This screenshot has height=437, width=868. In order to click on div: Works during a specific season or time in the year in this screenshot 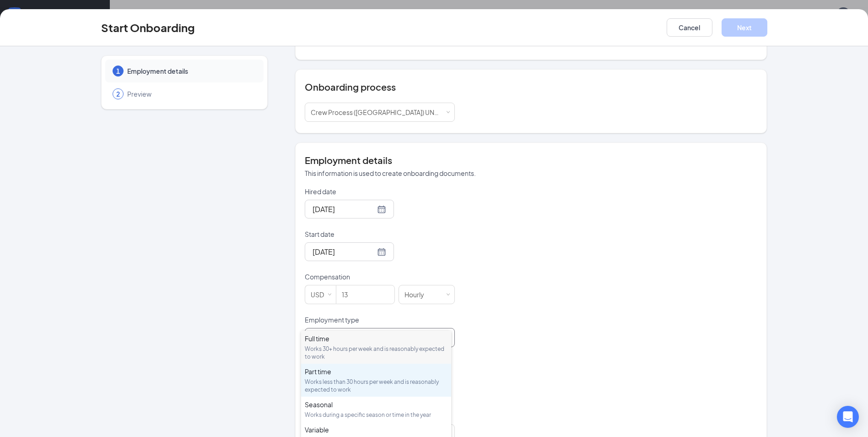, I will do `click(376, 415)`.